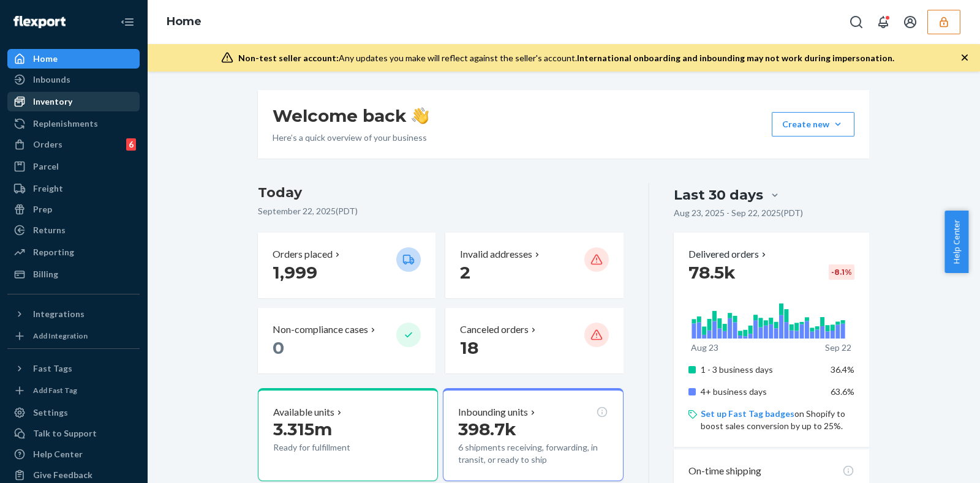 The height and width of the screenshot is (483, 980). I want to click on h1: Welcome back, so click(350, 116).